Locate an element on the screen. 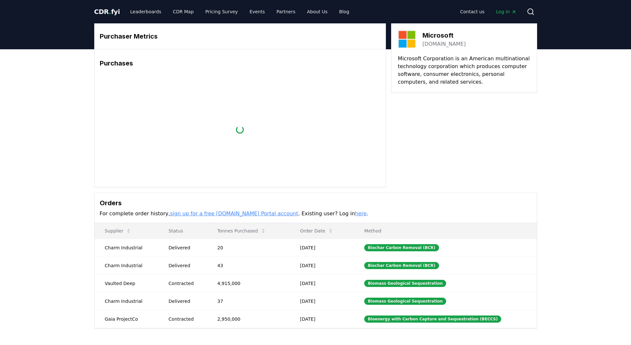 The height and width of the screenshot is (345, 631). button: Order Date is located at coordinates (317, 231).